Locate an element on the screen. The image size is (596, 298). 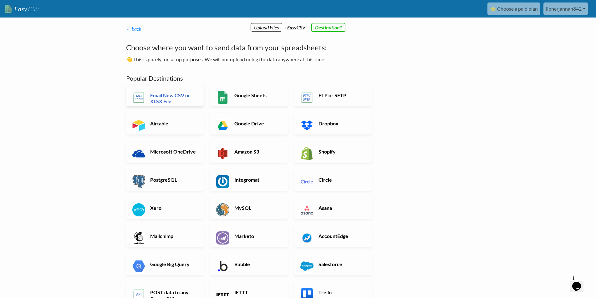
img: PostgreSQL App & API is located at coordinates (139, 182).